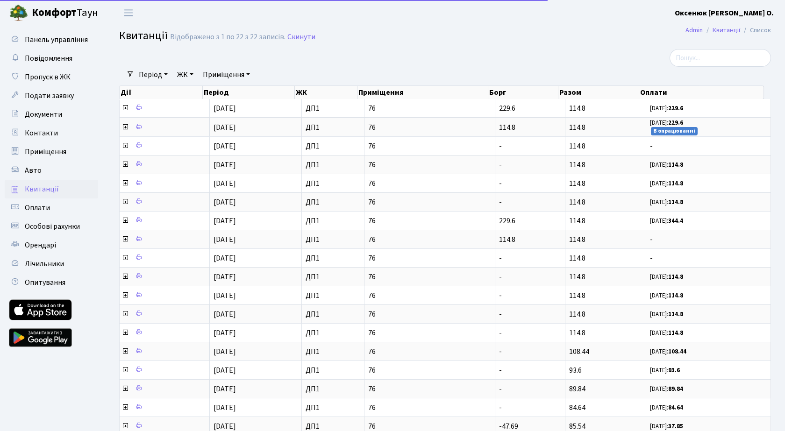 This screenshot has width=785, height=431. Describe the element at coordinates (599, 93) in the screenshot. I see `th: Разом` at that location.